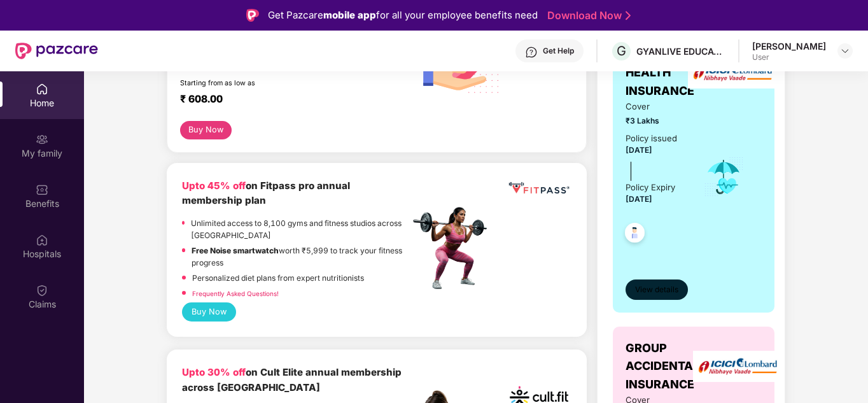 The image size is (868, 403). What do you see at coordinates (42, 140) in the screenshot?
I see `img: svg+xml;base64,PHN2ZyB3aWR0aD0iMjAiIGhlaWdodD0iMjAiIHZpZXdCb3g9IjAgMCAyMCAyMCIgZmlsbD0ibm9uZSIgeG...` at bounding box center [42, 140].